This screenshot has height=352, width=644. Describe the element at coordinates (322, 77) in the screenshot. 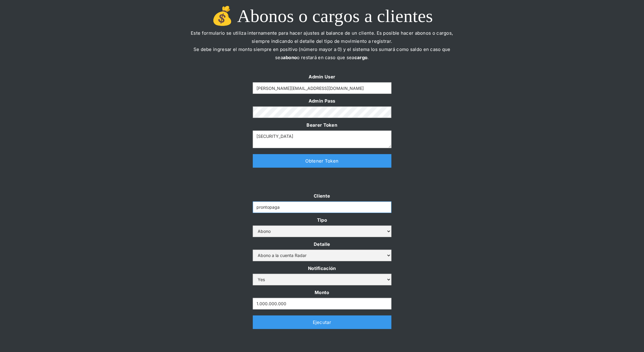

I see `label: Admin User` at that location.